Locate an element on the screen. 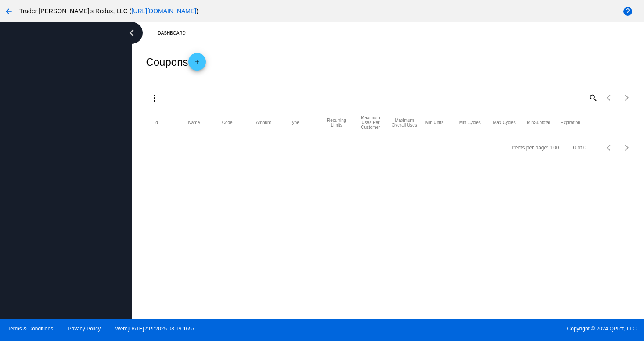 The width and height of the screenshot is (644, 341). div: 100 is located at coordinates (555, 148).